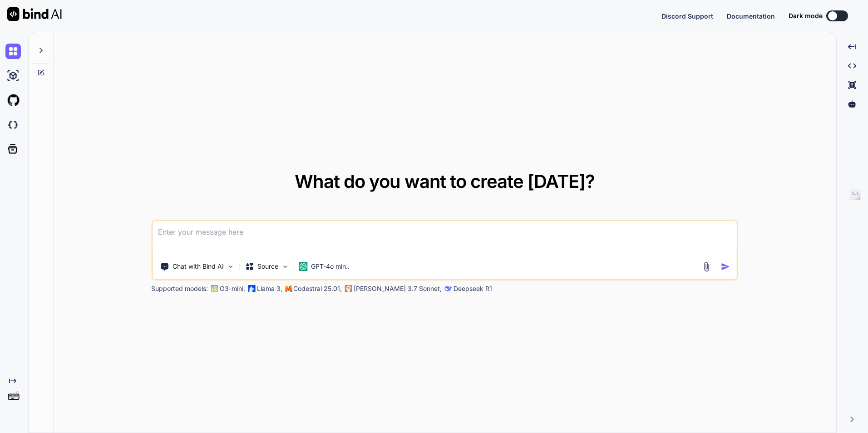  I want to click on img: Llama2, so click(251, 289).